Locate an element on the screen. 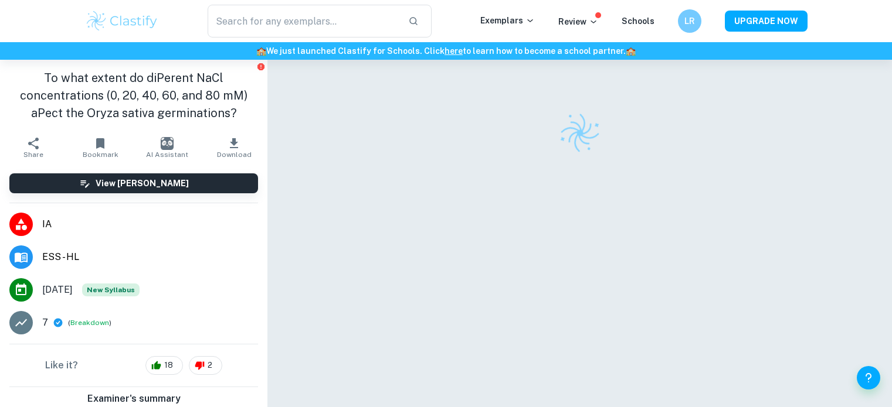 The image size is (892, 407). div: Starting from the May 2026 session, the ESS IA requirements have changed. We created this exempla... is located at coordinates (111, 290).